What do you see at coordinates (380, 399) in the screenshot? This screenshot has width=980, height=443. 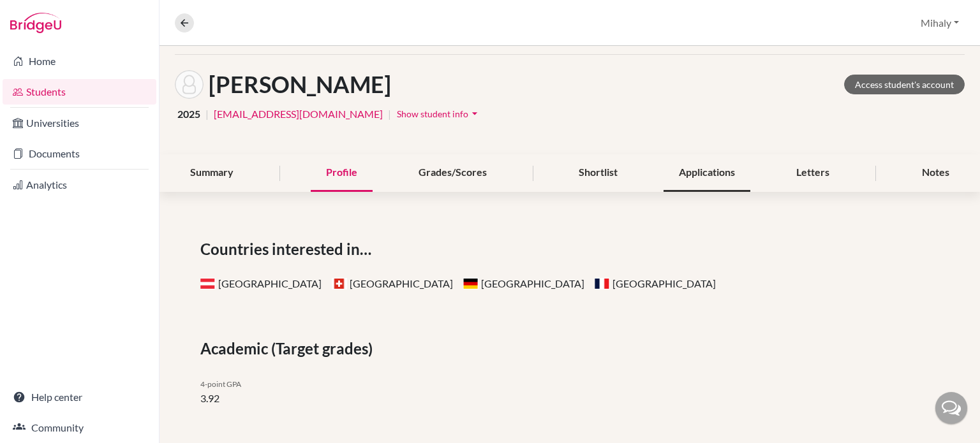 I see `li: 3.92` at bounding box center [380, 399].